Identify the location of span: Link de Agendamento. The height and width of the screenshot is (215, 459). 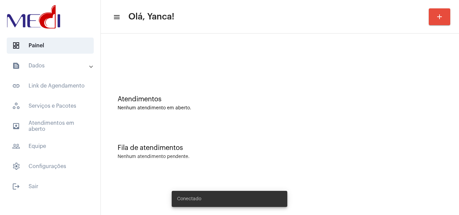
(50, 86).